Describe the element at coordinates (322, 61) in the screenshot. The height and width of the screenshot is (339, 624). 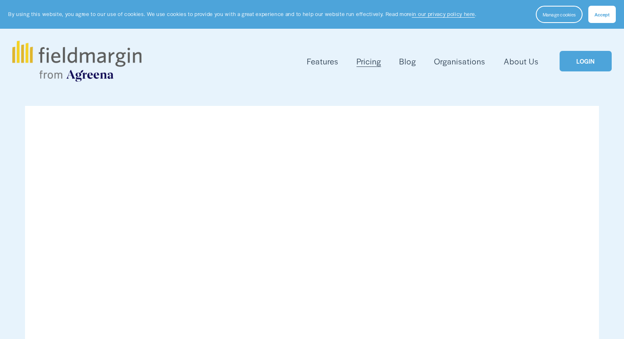
I see `a: folder dropdown` at that location.